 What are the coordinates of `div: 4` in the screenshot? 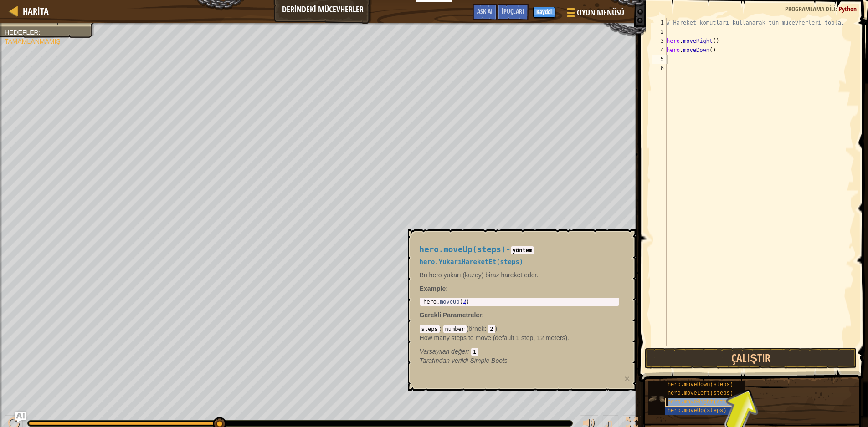 It's located at (659, 50).